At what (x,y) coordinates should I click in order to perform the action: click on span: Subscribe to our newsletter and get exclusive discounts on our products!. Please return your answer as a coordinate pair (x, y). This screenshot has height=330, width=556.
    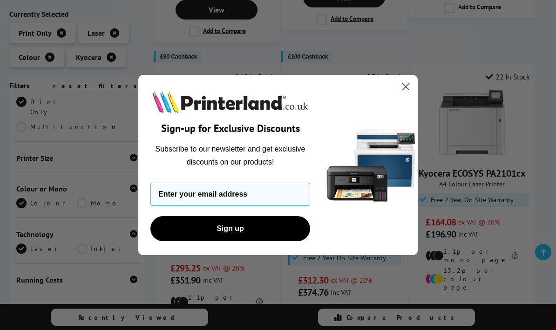
    Looking at the image, I should click on (230, 155).